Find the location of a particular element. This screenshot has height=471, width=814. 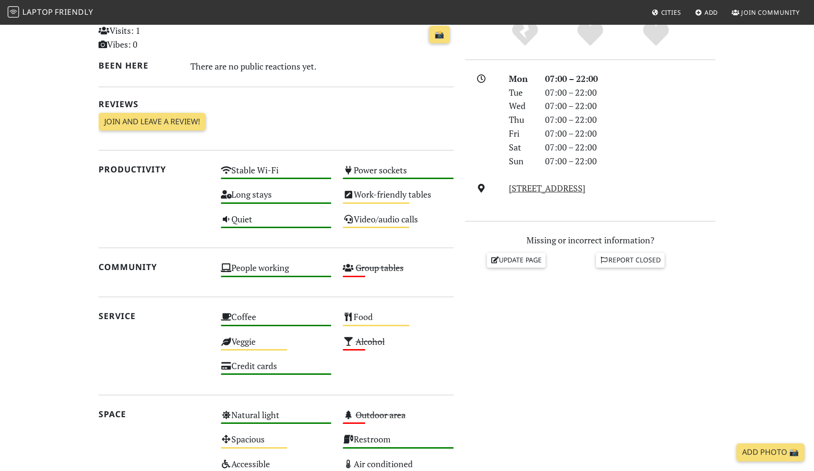

div: Natural light is located at coordinates (276, 419).